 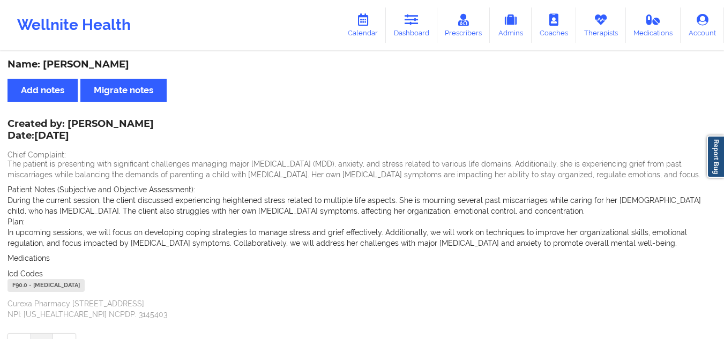 What do you see at coordinates (654, 25) in the screenshot?
I see `a: Medications` at bounding box center [654, 25].